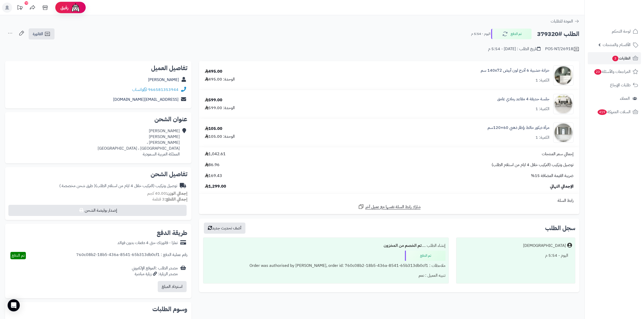  I want to click on div: الوحدة: 495.00, so click(220, 79).